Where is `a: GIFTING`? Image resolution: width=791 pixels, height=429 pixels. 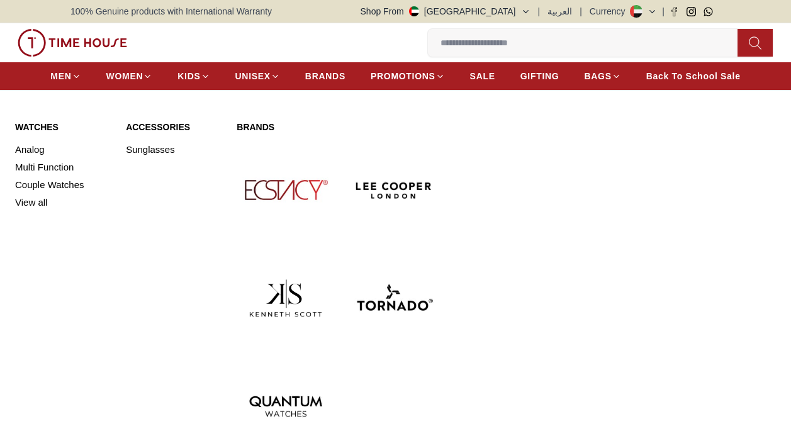
a: GIFTING is located at coordinates (540, 76).